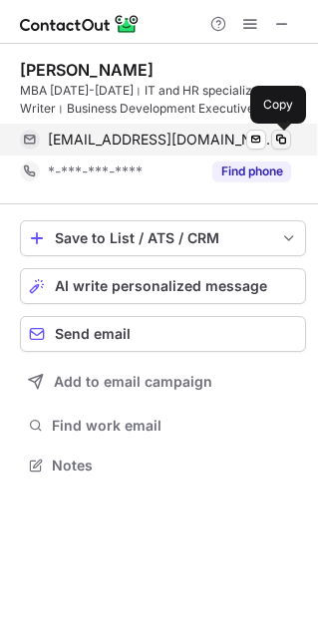 Image resolution: width=318 pixels, height=637 pixels. What do you see at coordinates (162, 466) in the screenshot?
I see `button: Notes` at bounding box center [162, 466].